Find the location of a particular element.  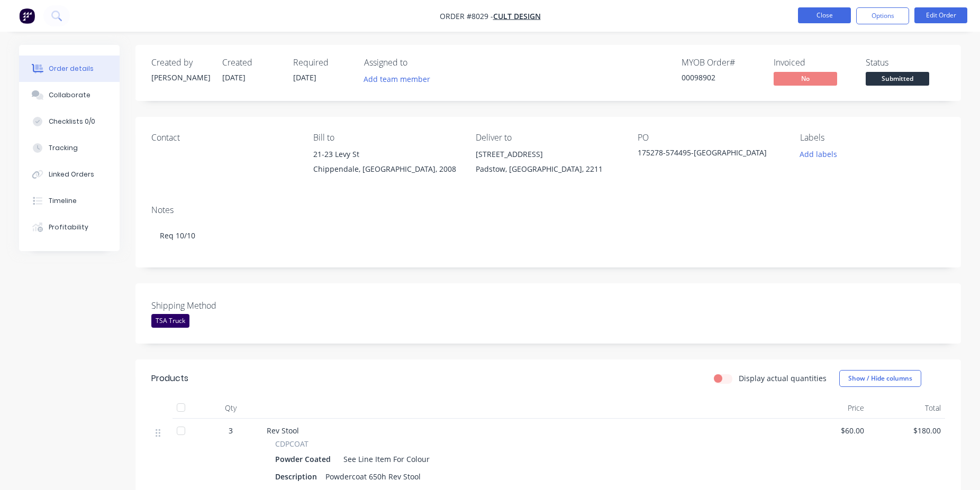

div: Collaborate is located at coordinates (70, 95).